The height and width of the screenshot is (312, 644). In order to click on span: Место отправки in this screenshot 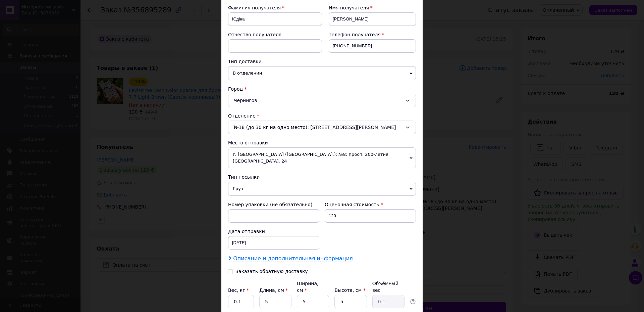, I will do `click(248, 143)`.